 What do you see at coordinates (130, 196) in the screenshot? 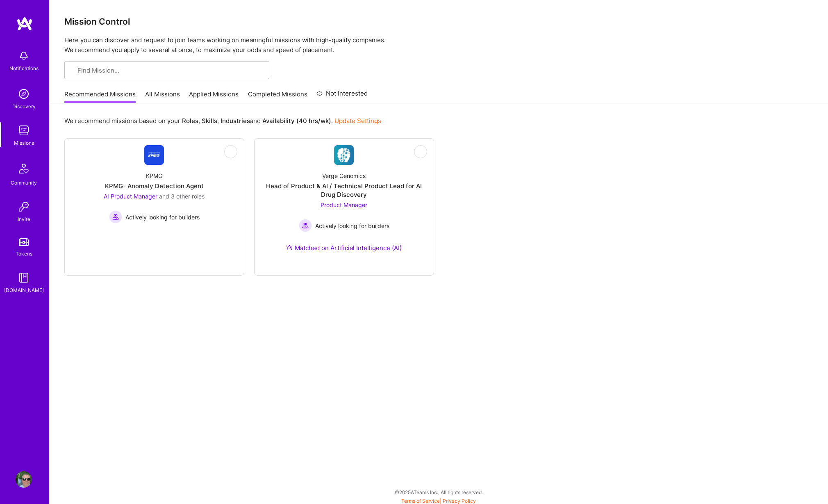
I see `span: AI Product Manager` at bounding box center [130, 196].